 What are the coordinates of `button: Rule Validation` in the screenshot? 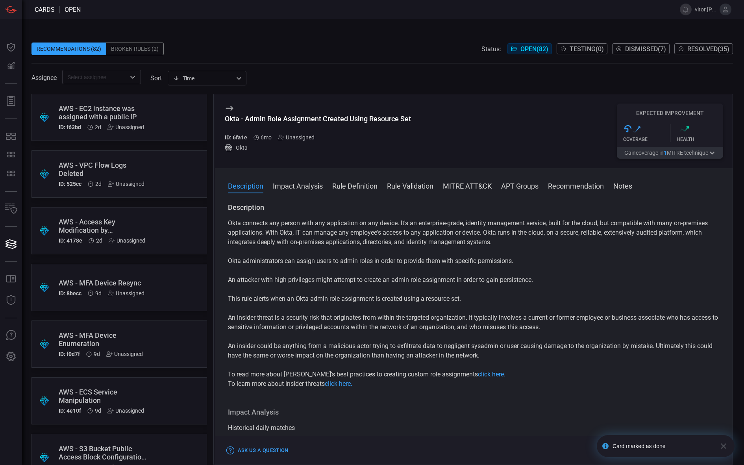 It's located at (410, 185).